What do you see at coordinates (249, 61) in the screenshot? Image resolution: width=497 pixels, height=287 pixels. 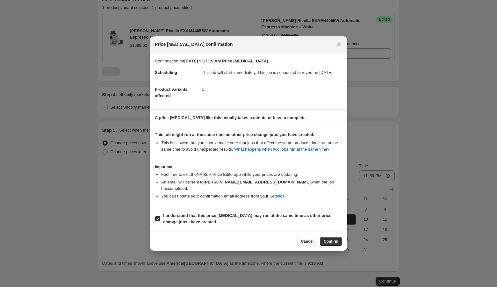 I see `p: Confirmation for` at bounding box center [249, 61].